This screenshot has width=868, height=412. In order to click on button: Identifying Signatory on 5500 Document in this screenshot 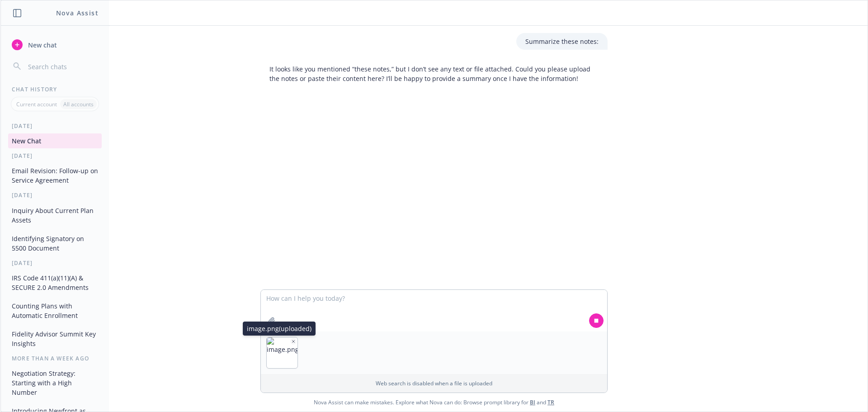, I will do `click(55, 243)`.